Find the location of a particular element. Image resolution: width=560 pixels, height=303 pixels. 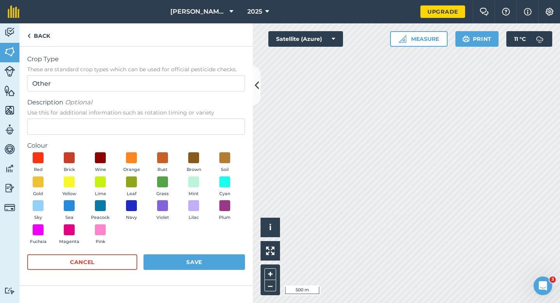

button: Red is located at coordinates (38, 163).